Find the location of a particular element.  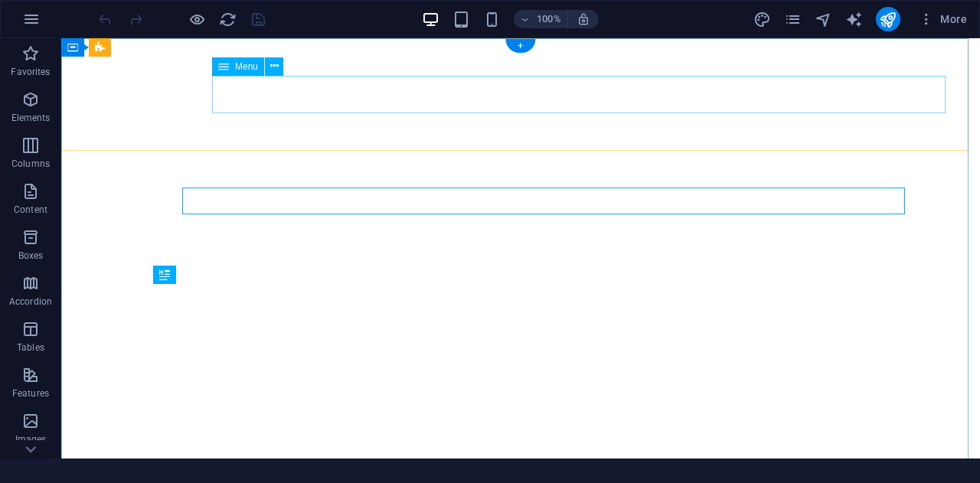

i: AI Writer is located at coordinates (853, 19).